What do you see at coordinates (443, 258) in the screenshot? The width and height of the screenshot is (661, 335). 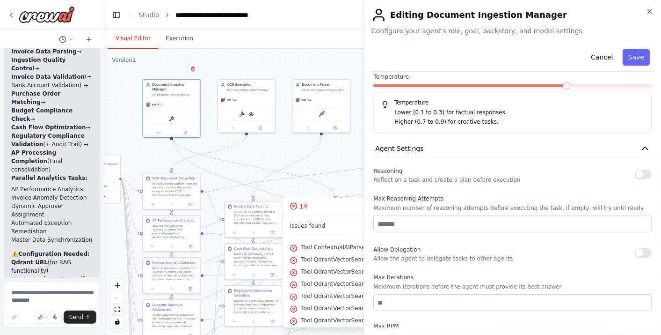 I see `p: Allow the agent to delegate tasks to other agents` at bounding box center [443, 258].